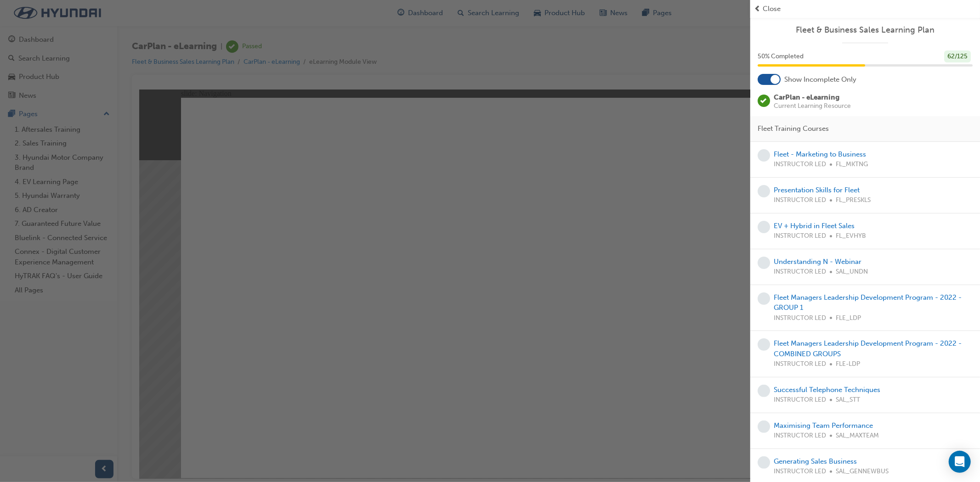  I want to click on div: Open Intercom Messenger, so click(960, 462).